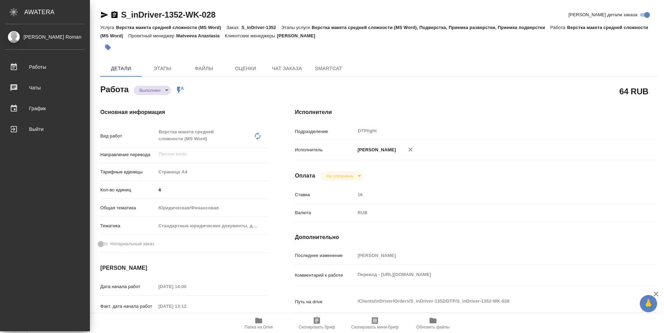 The width and height of the screenshot is (664, 333). I want to click on h2: 64 RUB, so click(634, 91).